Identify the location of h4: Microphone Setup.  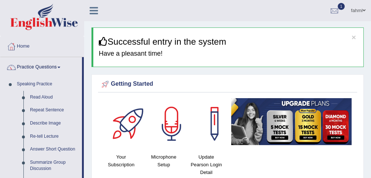
(164, 161).